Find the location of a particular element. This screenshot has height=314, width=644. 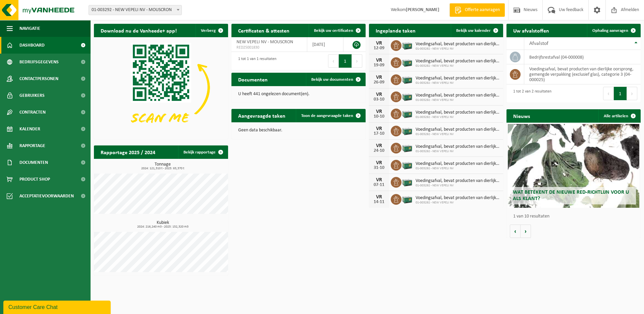

span: Wat betekent de nieuwe RED-richtlijn voor u als klant? is located at coordinates (571, 195).